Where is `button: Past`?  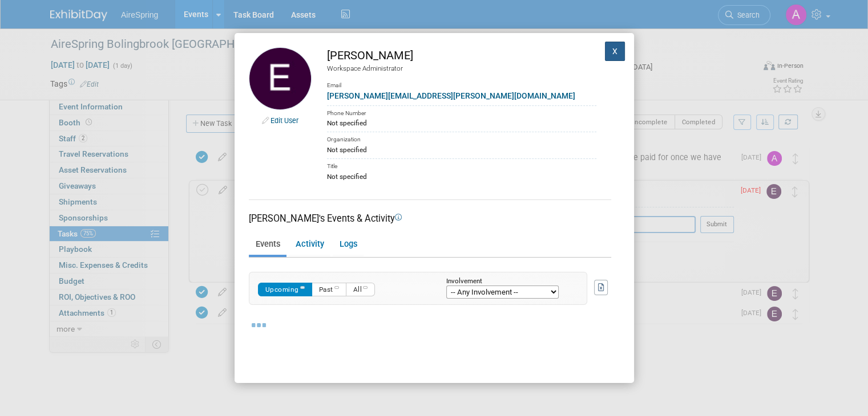 button: Past is located at coordinates (329, 290).